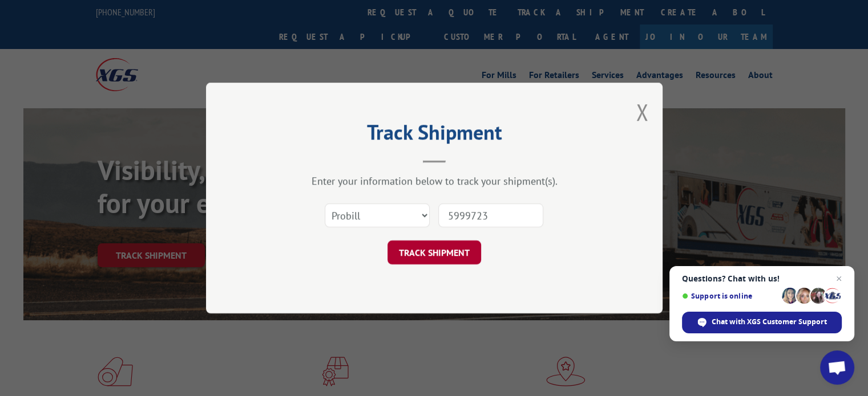 This screenshot has width=868, height=396. What do you see at coordinates (434, 181) in the screenshot?
I see `div: Enter your information below to track your shipment(s).` at bounding box center [434, 181].